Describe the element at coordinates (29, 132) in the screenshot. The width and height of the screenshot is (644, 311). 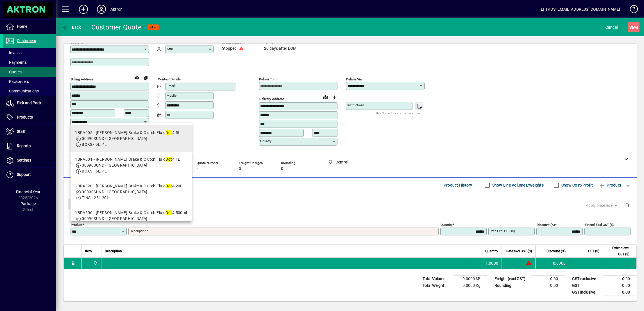
I see `a: Staff` at that location.